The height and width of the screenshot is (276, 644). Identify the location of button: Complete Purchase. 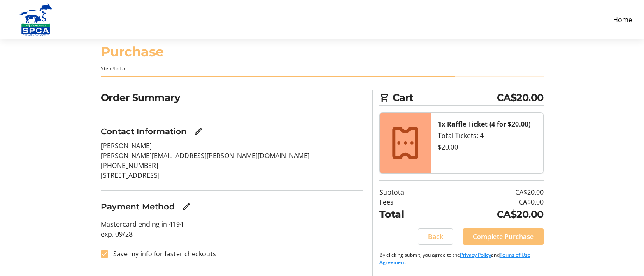
(503, 237).